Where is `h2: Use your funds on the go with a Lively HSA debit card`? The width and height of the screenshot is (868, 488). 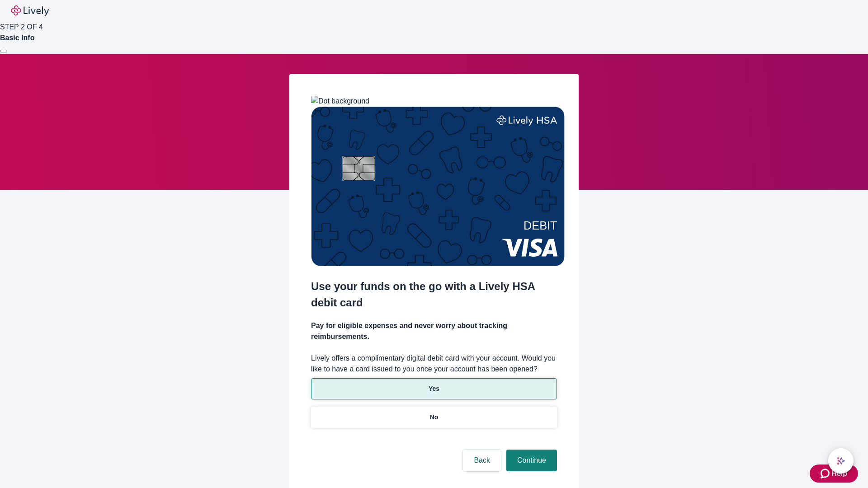 h2: Use your funds on the go with a Lively HSA debit card is located at coordinates (434, 295).